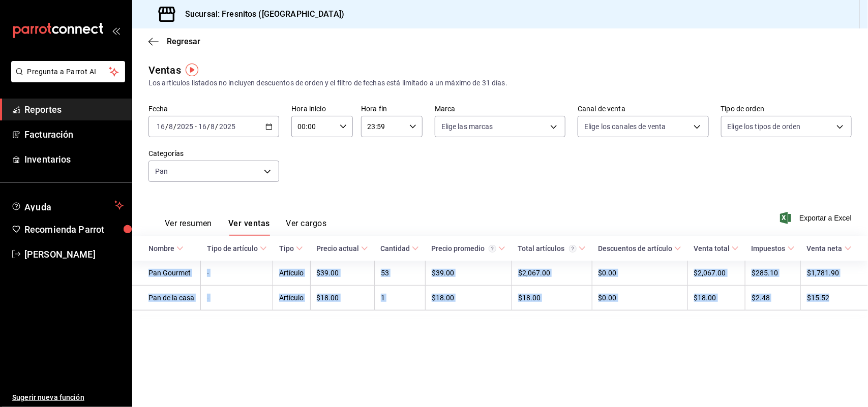 The width and height of the screenshot is (868, 407). What do you see at coordinates (184, 41) in the screenshot?
I see `span: Regresar` at bounding box center [184, 41].